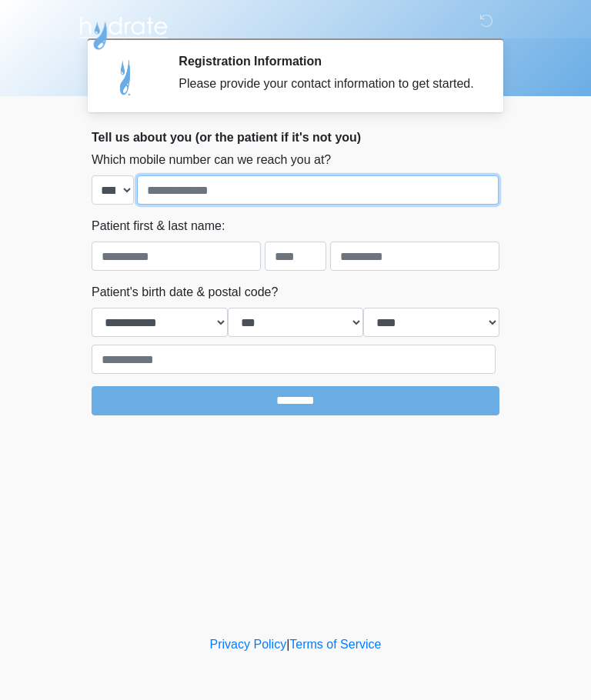  I want to click on label: Patient's birth date & postal code?, so click(185, 293).